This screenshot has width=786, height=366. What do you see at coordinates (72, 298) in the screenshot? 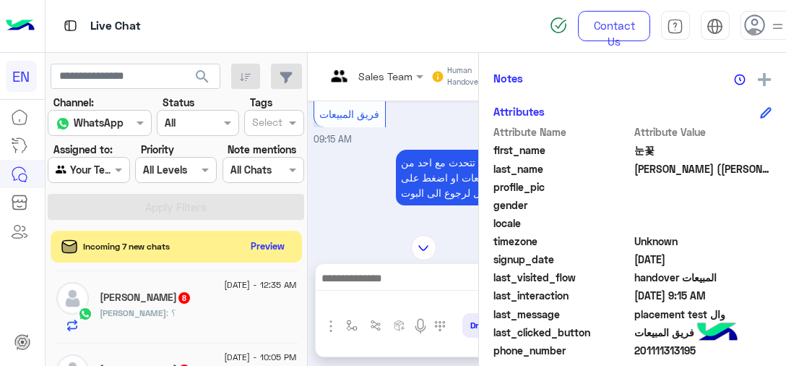
I see `img: defaultAdmin.png` at bounding box center [72, 298].